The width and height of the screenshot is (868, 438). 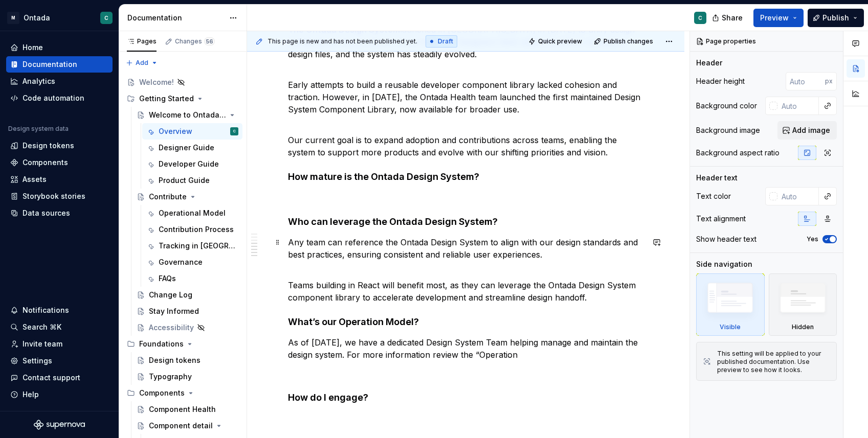 What do you see at coordinates (59, 361) in the screenshot?
I see `a: Settings` at bounding box center [59, 361].